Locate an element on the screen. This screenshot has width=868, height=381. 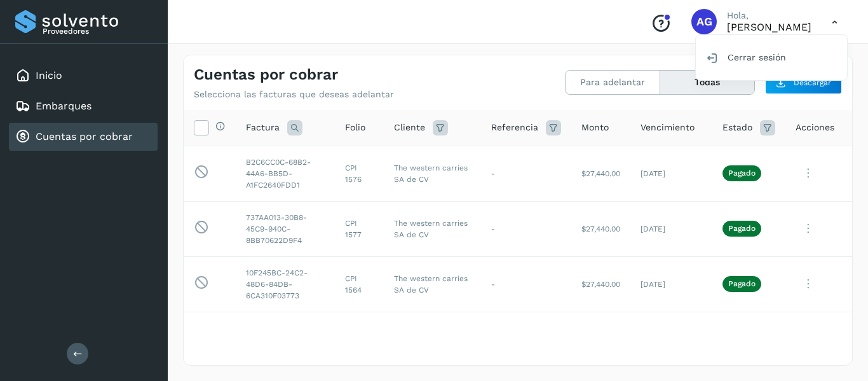
a: Embarques is located at coordinates (63, 105).